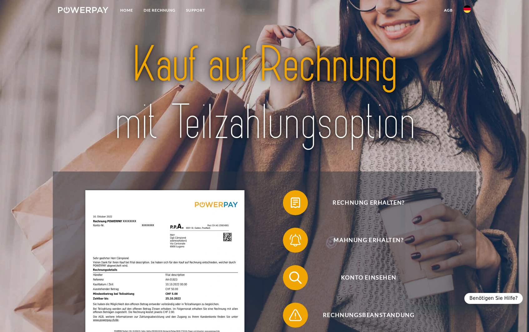 This screenshot has width=529, height=332. Describe the element at coordinates (364, 315) in the screenshot. I see `a: Rechnungsbeanstandung` at that location.